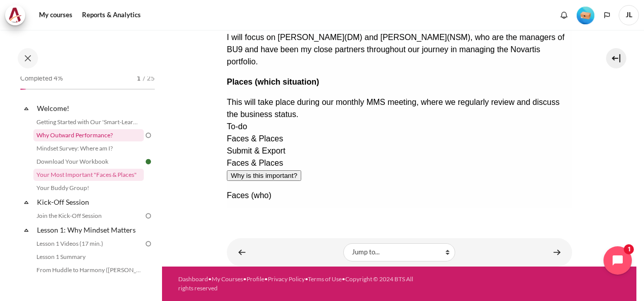  I want to click on img: Level #1, so click(585, 15).